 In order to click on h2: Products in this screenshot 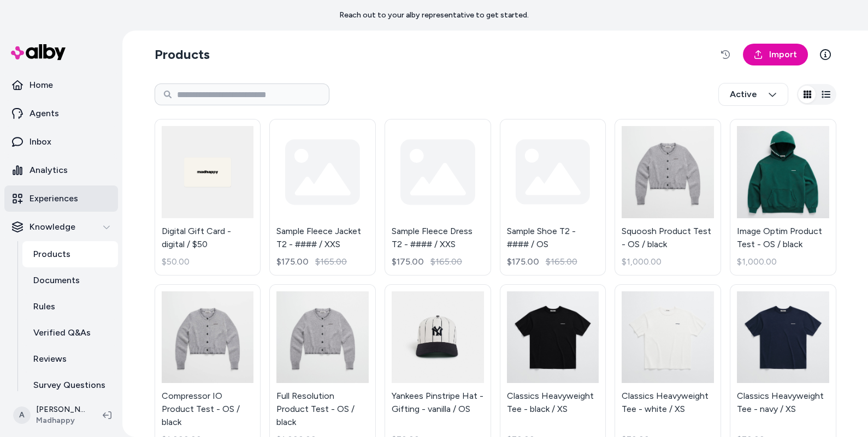, I will do `click(182, 55)`.